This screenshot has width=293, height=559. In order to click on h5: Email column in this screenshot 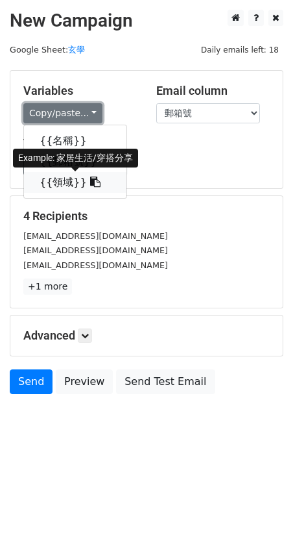, I will do `click(213, 91)`.